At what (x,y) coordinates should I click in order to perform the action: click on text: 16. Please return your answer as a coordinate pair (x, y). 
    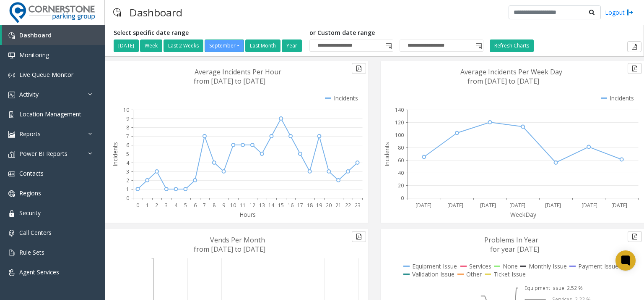
    Looking at the image, I should click on (291, 205).